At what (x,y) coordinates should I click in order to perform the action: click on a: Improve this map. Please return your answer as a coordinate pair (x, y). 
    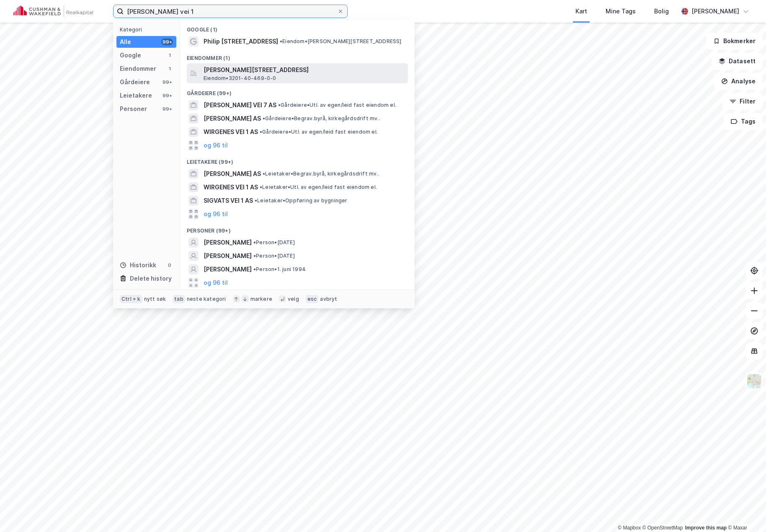
    Looking at the image, I should click on (705, 528).